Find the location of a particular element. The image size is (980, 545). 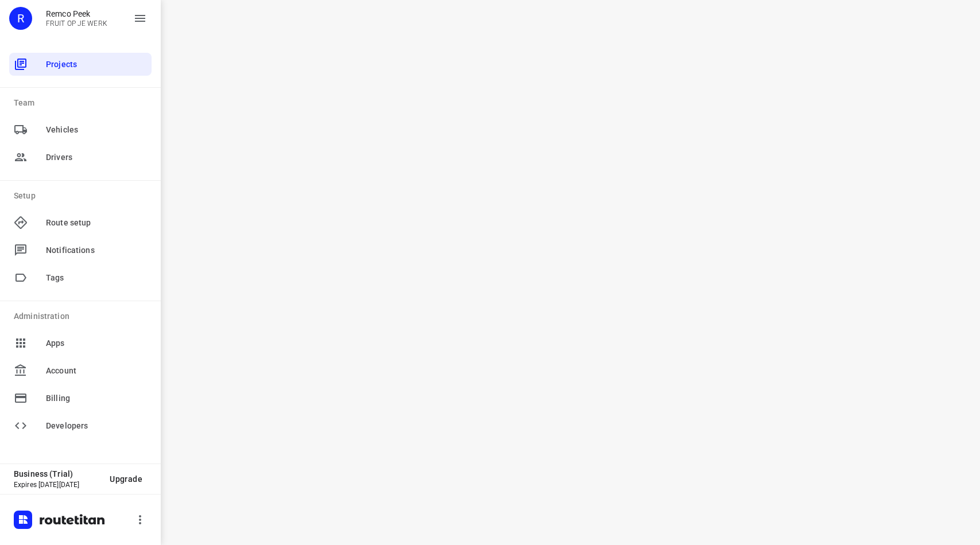

div: Drivers is located at coordinates (80, 157).